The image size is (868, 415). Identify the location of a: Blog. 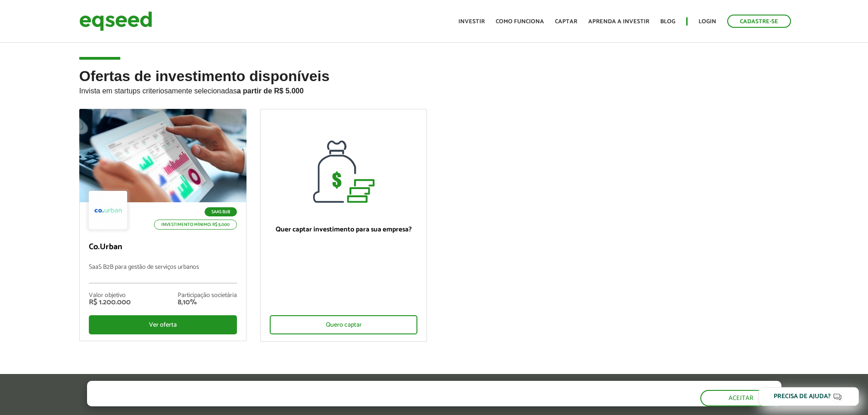
(668, 21).